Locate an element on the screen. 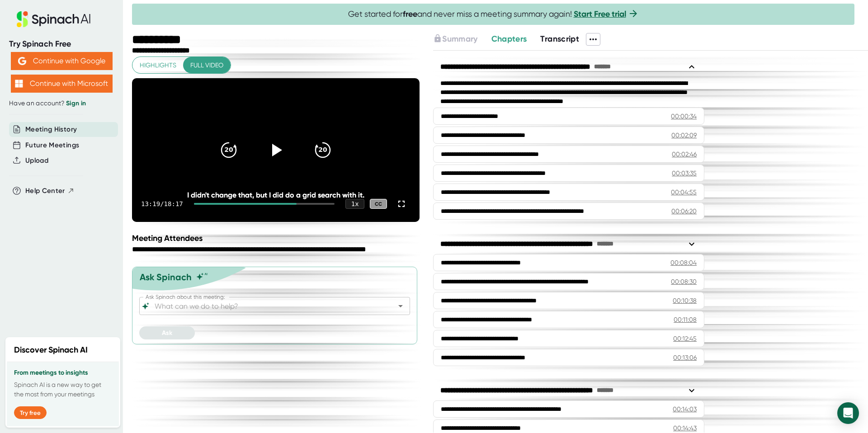 The height and width of the screenshot is (433, 868). button: Ask is located at coordinates (167, 333).